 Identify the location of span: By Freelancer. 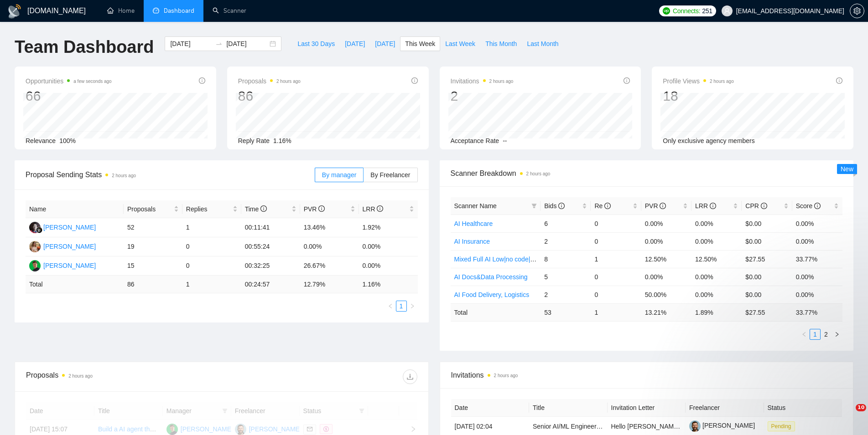
(390, 175).